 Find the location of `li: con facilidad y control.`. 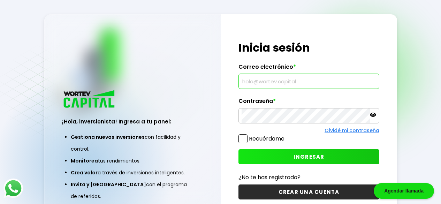

li: con facilidad y control. is located at coordinates (133, 143).